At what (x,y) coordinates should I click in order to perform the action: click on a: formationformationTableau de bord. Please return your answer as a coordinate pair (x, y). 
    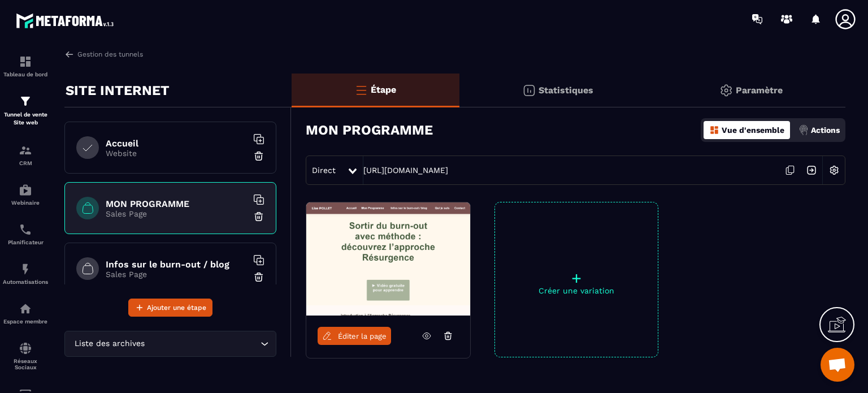
    Looking at the image, I should click on (26, 66).